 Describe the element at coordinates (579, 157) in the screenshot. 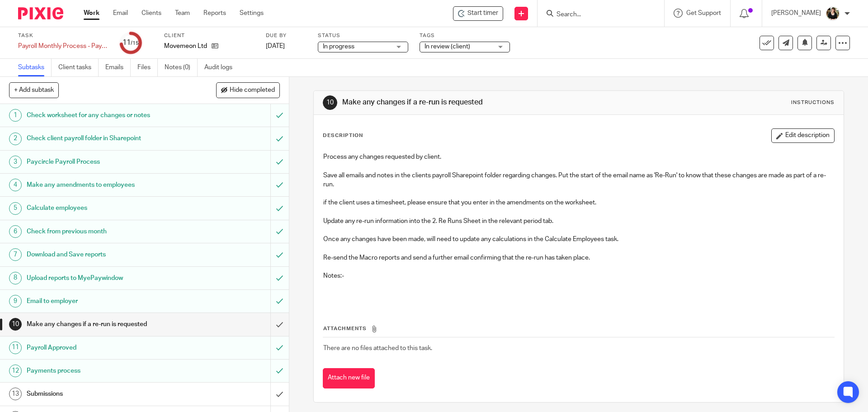

I see `p: Process any changes requested by client.` at that location.